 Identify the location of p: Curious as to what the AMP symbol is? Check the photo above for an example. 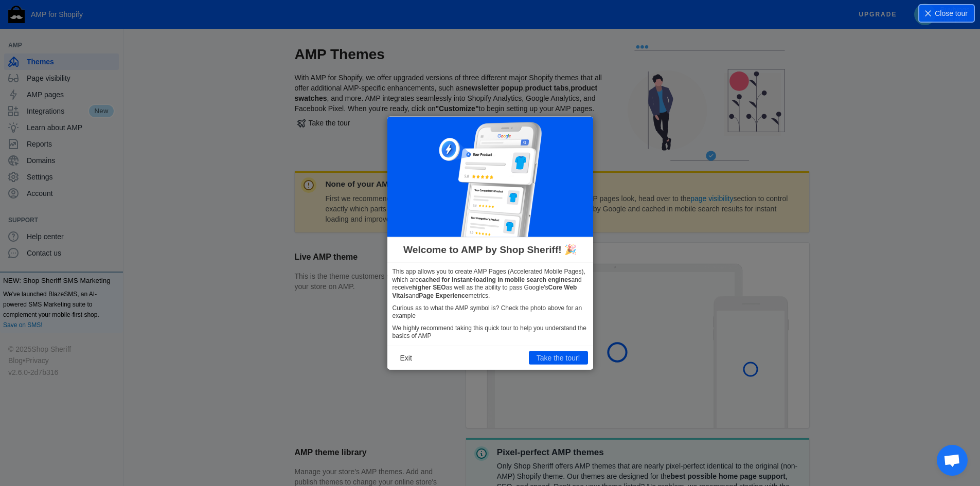
(490, 312).